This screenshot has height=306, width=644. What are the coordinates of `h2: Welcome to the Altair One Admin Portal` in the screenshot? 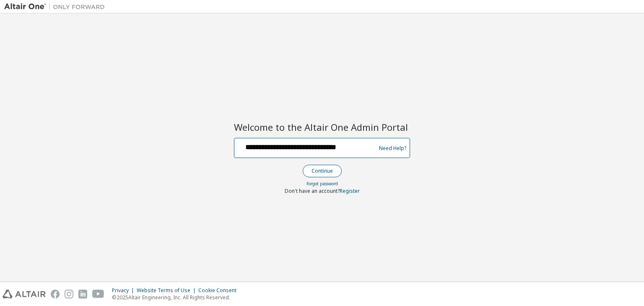 It's located at (322, 127).